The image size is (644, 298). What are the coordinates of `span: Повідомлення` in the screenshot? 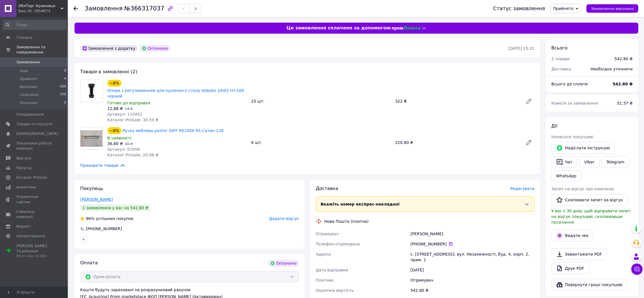 It's located at (30, 115).